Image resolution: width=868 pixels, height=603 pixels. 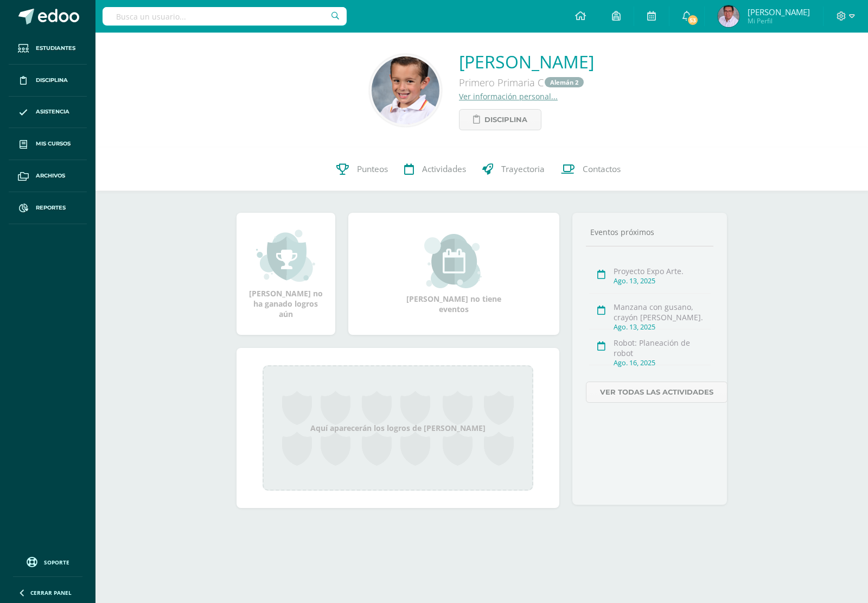 I want to click on a: Archivos, so click(x=48, y=175).